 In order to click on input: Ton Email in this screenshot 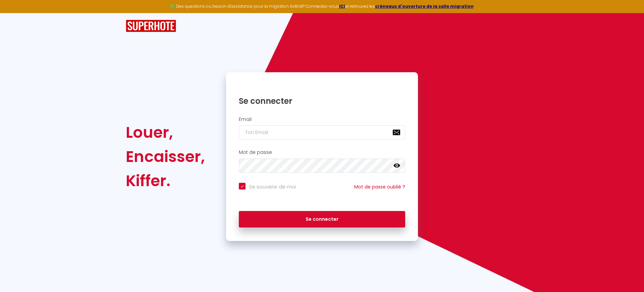, I will do `click(322, 132)`.